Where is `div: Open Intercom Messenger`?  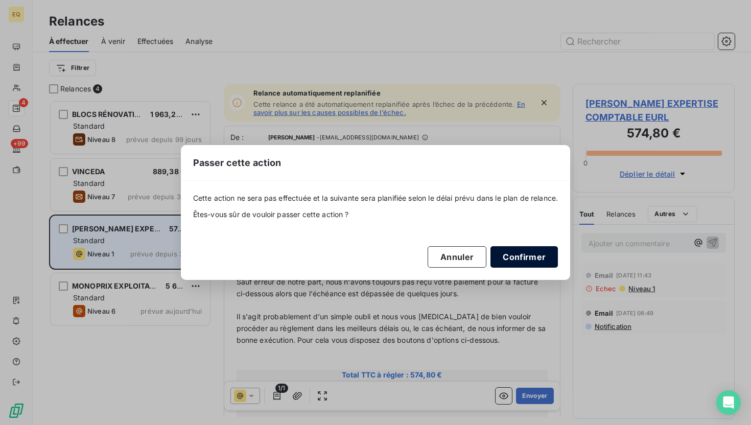 div: Open Intercom Messenger is located at coordinates (729, 403).